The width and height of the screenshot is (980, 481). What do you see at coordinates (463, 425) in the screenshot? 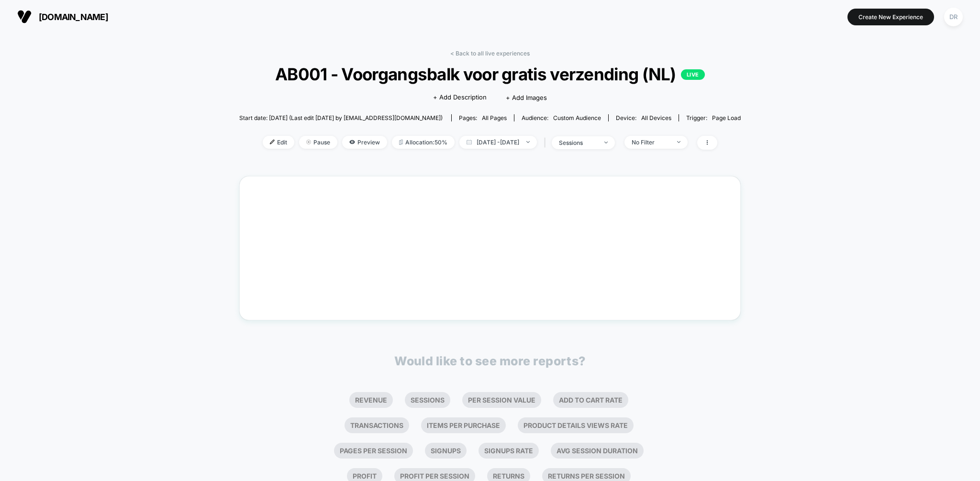
I see `li: Items Per Purchase` at bounding box center [463, 425].